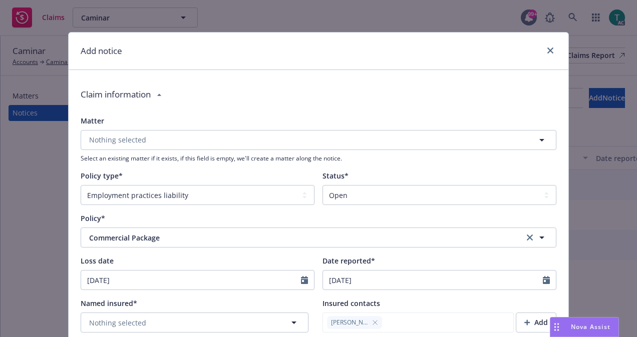  What do you see at coordinates (318, 158) in the screenshot?
I see `span: Select an existing matter if it exists, if this field is empty, we'll create a matter along the n...` at bounding box center [318, 158].